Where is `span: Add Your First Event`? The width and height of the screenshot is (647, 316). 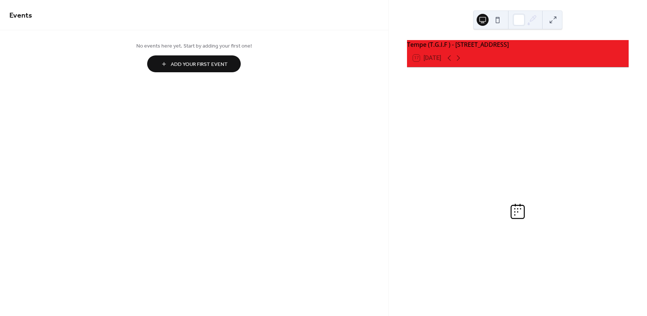
span: Add Your First Event is located at coordinates (199, 64).